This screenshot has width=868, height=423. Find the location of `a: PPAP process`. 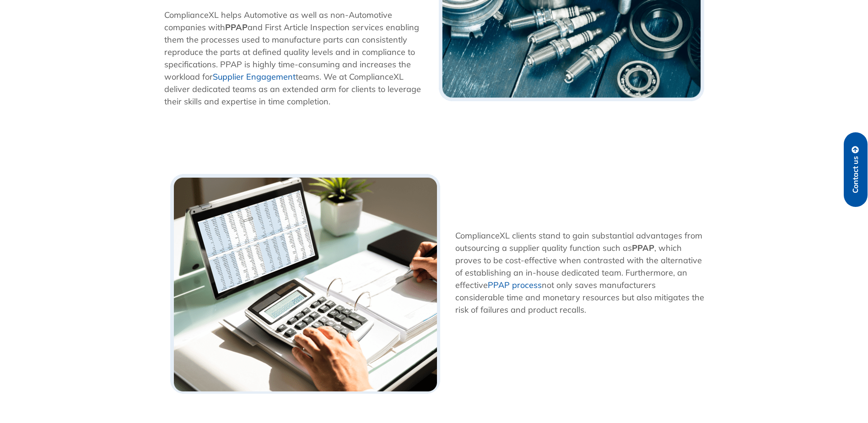

a: PPAP process is located at coordinates (515, 285).